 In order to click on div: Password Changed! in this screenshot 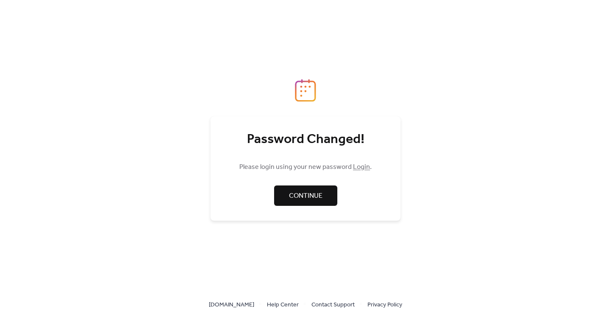, I will do `click(305, 140)`.